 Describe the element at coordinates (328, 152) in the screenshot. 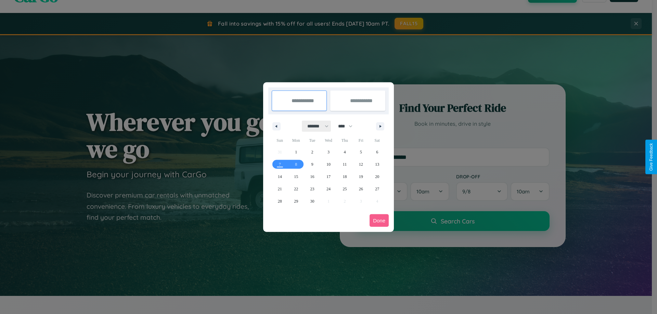

I see `button: 3` at that location.